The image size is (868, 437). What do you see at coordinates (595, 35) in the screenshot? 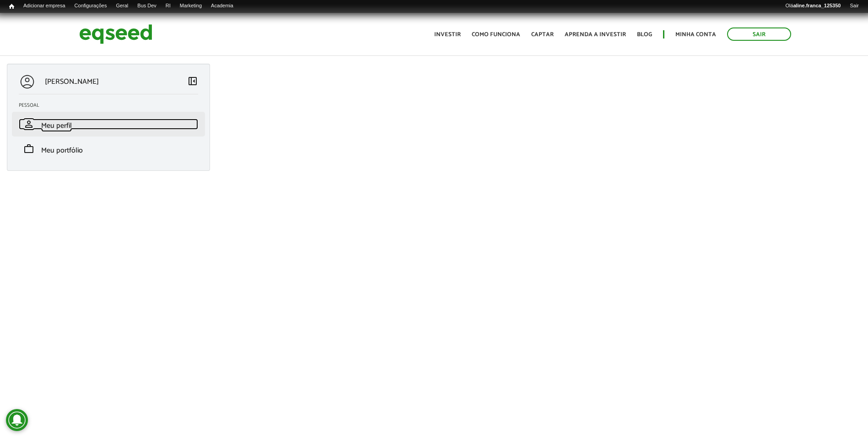
I see `a: Aprenda a investir` at bounding box center [595, 35].